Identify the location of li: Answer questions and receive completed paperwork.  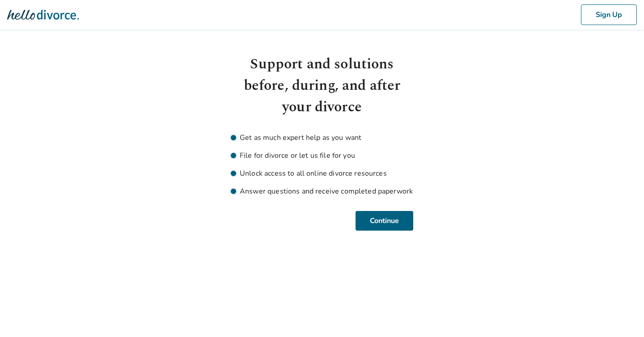
(322, 192).